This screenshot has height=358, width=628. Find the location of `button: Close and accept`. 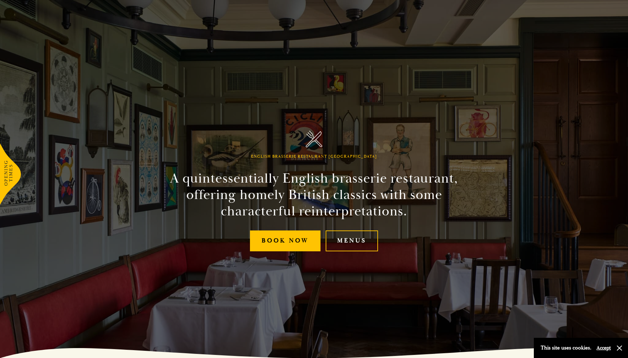

button: Close and accept is located at coordinates (619, 349).